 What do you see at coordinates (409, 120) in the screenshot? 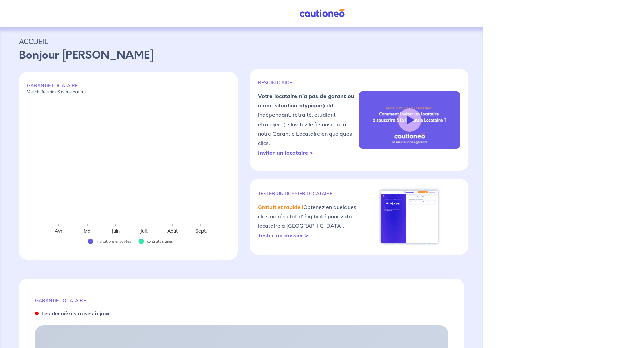
I see `img: video-gli-new-none.jpg` at bounding box center [409, 120].